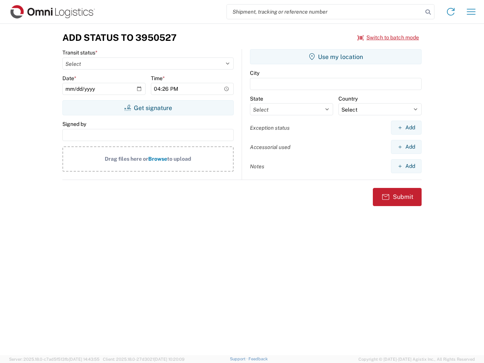 The image size is (484, 363). What do you see at coordinates (239, 359) in the screenshot?
I see `a: Support` at bounding box center [239, 359].